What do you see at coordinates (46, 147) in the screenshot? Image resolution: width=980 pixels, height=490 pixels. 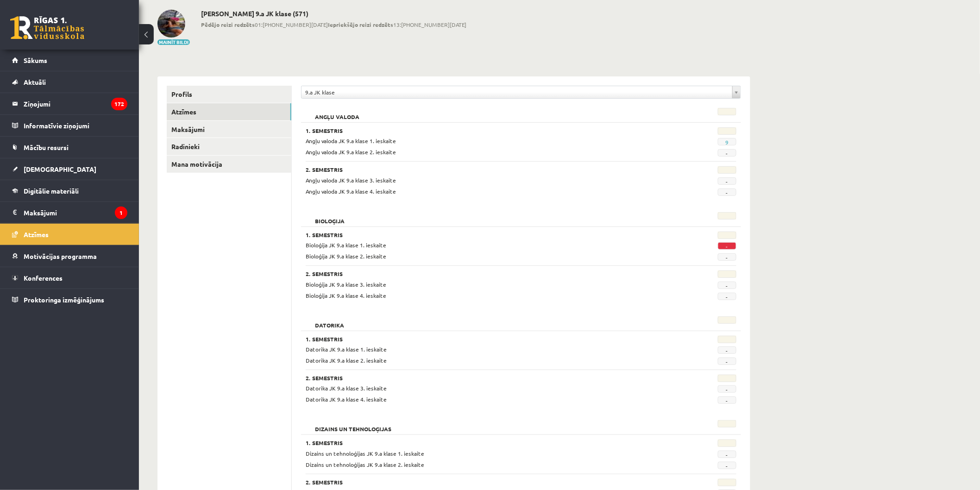 I see `span: Mācību resursi` at bounding box center [46, 147].